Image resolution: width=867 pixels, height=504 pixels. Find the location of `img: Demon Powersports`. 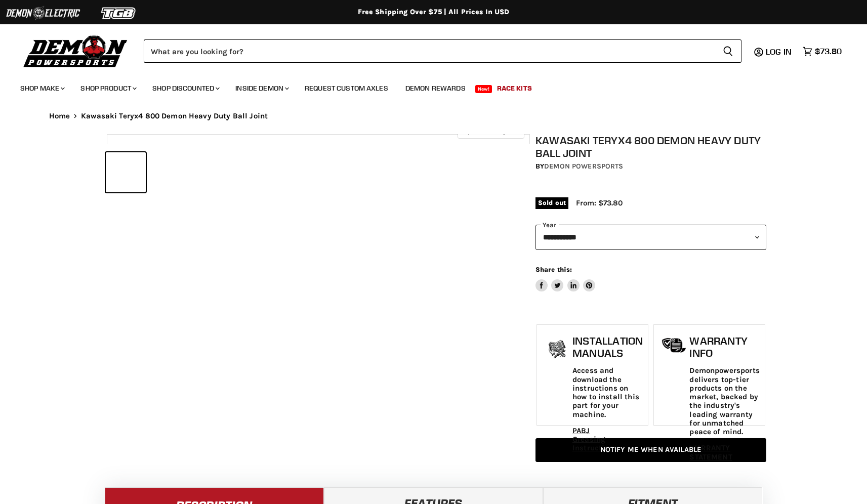

img: Demon Powersports is located at coordinates (75, 51).